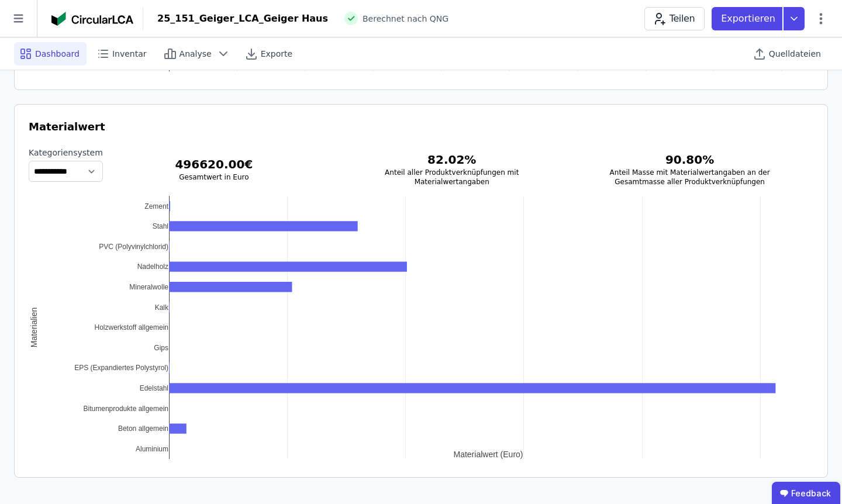 This screenshot has width=842, height=504. Describe the element at coordinates (65, 152) in the screenshot. I see `label: Kategoriensystem` at that location.